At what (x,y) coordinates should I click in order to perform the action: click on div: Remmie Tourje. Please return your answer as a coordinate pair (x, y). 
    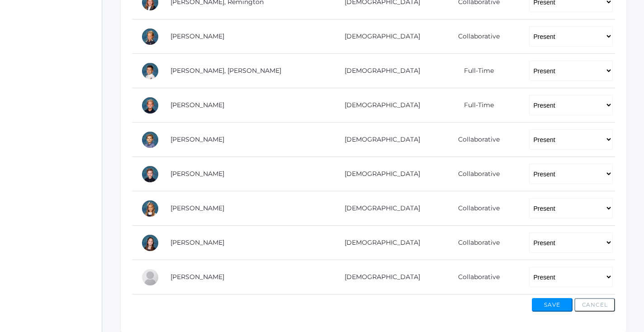
    Looking at the image, I should click on (150, 243).